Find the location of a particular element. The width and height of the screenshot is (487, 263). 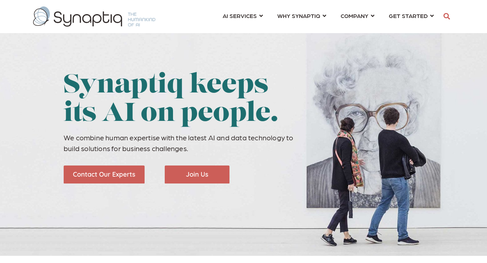

img: Join Us is located at coordinates (197, 174).